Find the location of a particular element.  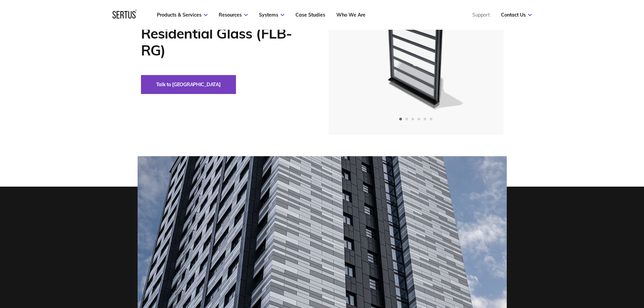

span: Go to slide 5 is located at coordinates (425, 119).